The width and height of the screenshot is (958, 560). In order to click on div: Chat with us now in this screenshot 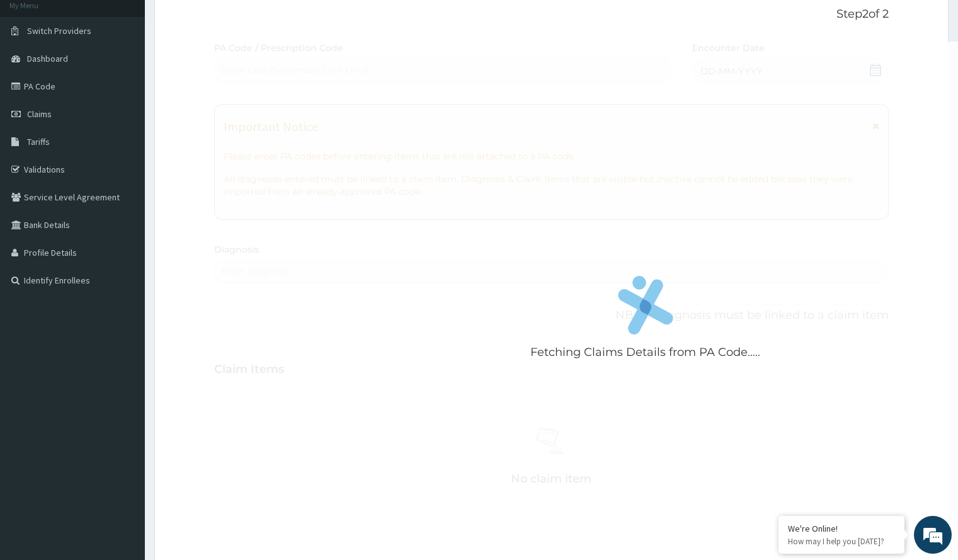, I will do `click(139, 79)`.